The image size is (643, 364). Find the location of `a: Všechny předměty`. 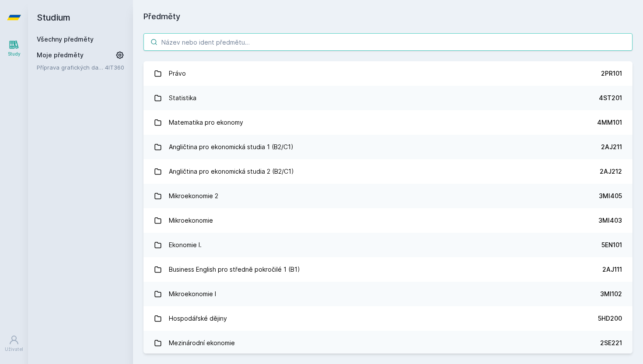

a: Všechny předměty is located at coordinates (65, 39).